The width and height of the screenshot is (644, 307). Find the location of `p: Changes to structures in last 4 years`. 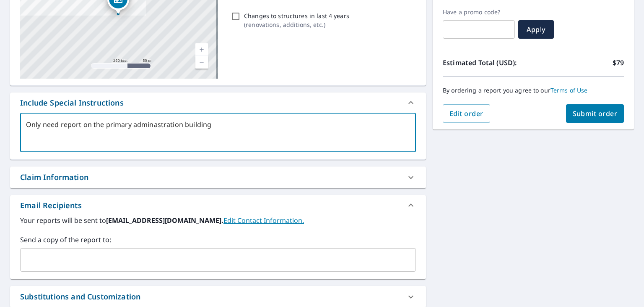

p: Changes to structures in last 4 years is located at coordinates (297, 15).